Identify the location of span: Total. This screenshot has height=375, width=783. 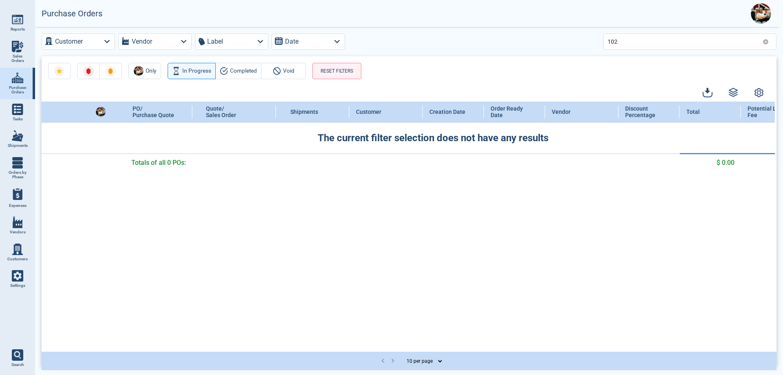
(693, 112).